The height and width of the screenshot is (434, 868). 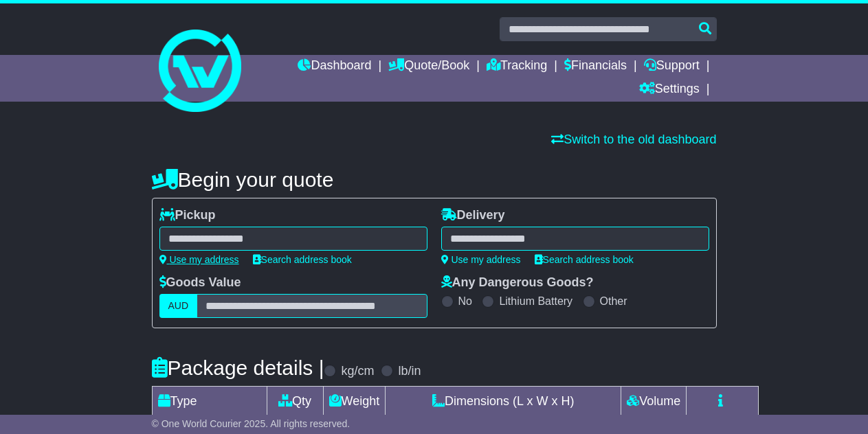 What do you see at coordinates (503, 402) in the screenshot?
I see `td: Dimensions (L x W x H)` at bounding box center [503, 402].